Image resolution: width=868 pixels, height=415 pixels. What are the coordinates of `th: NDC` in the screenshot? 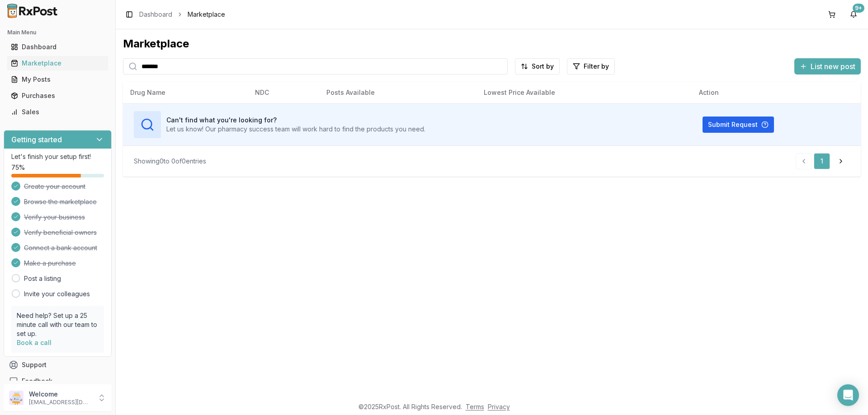 It's located at (283, 93).